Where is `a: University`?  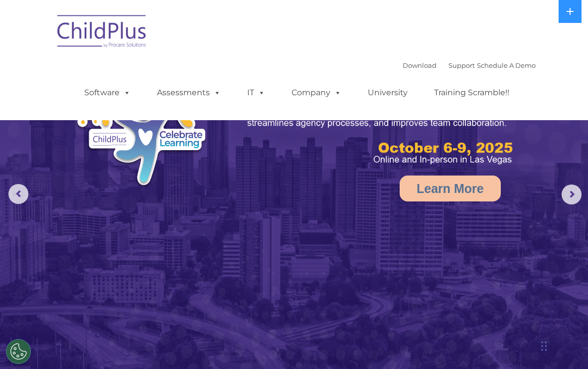
a: University is located at coordinates (388, 93).